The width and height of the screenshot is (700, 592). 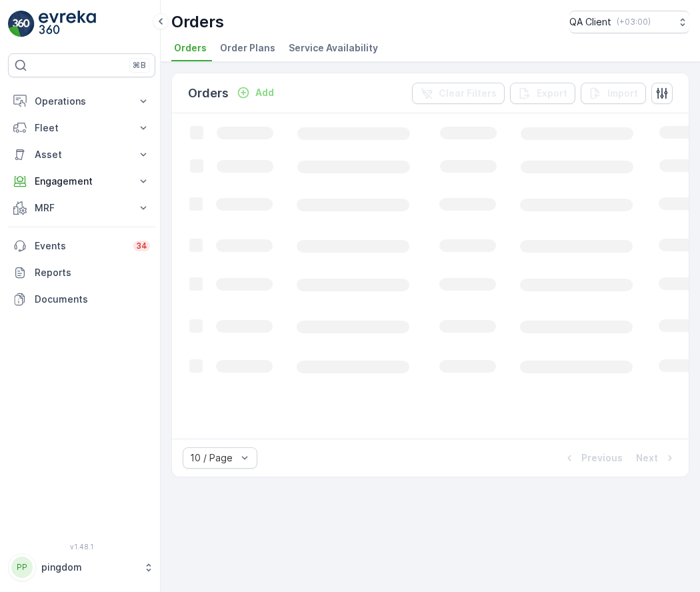 What do you see at coordinates (247, 48) in the screenshot?
I see `span: Order Plans` at bounding box center [247, 48].